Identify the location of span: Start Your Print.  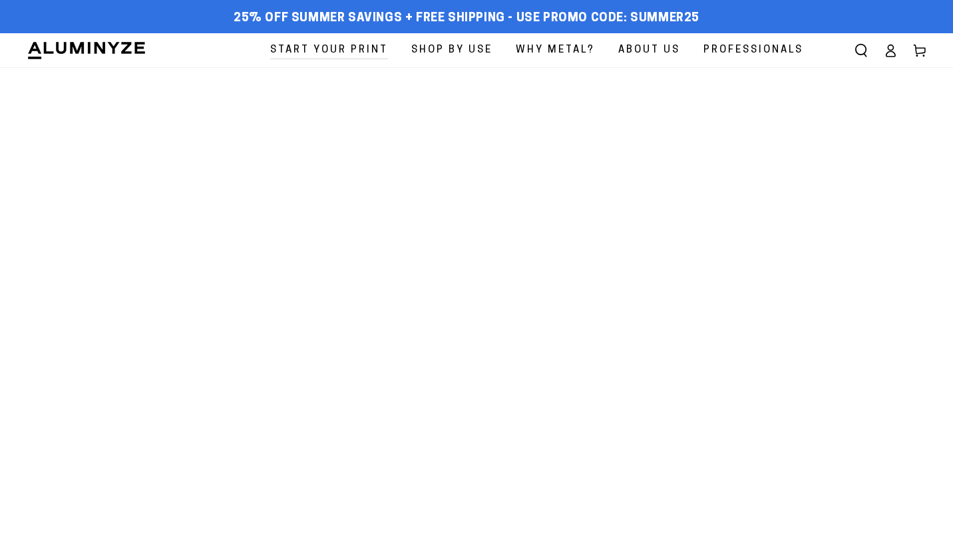
(329, 50).